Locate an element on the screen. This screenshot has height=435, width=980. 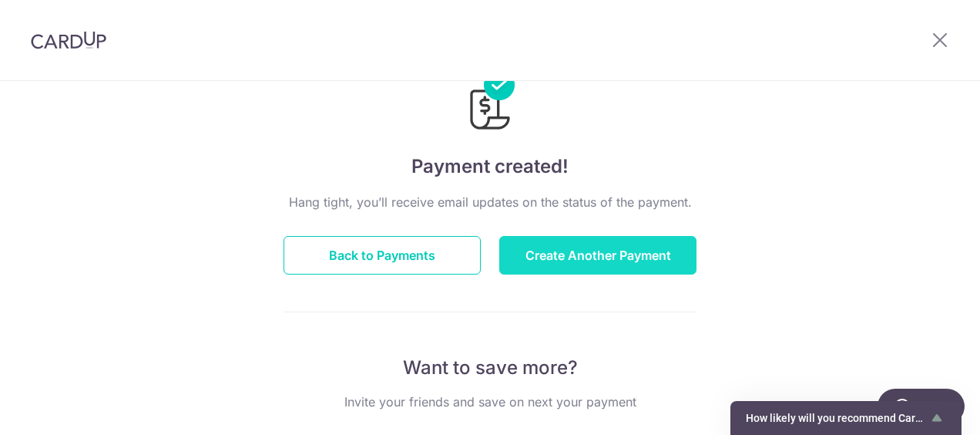
span: How likely will you recommend CardUp to a friend? is located at coordinates (837, 418).